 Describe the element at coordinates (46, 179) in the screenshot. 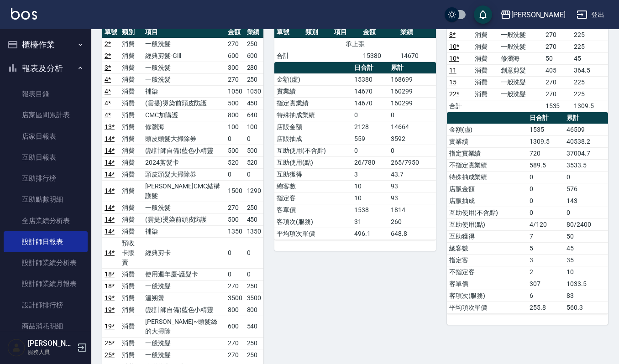

I see `a: 互助排行榜` at that location.